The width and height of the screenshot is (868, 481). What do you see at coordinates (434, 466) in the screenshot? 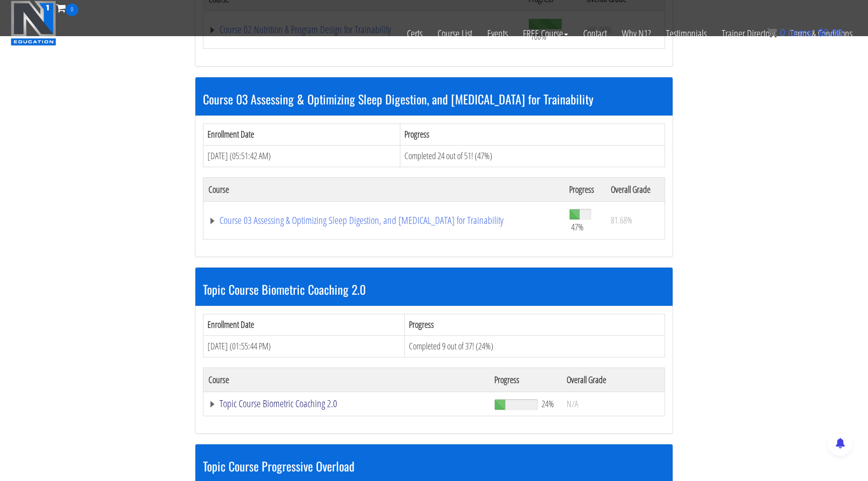
I see `h3: Topic Course Progressive Overload` at bounding box center [434, 466].